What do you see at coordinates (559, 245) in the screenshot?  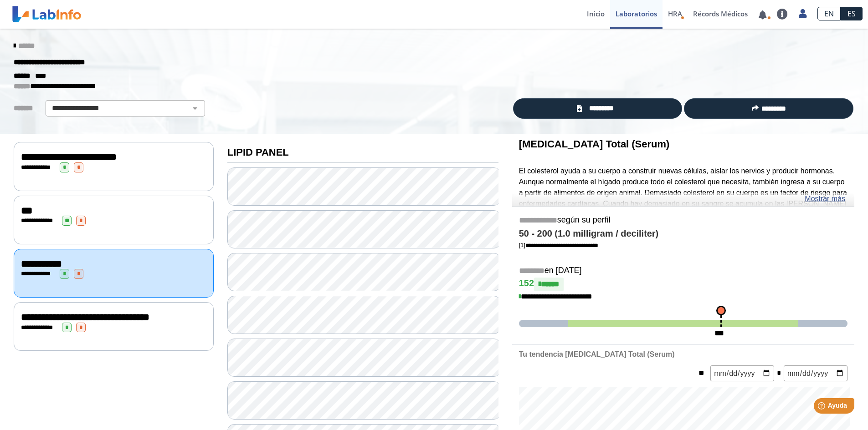 I see `a: [1]` at bounding box center [559, 245].